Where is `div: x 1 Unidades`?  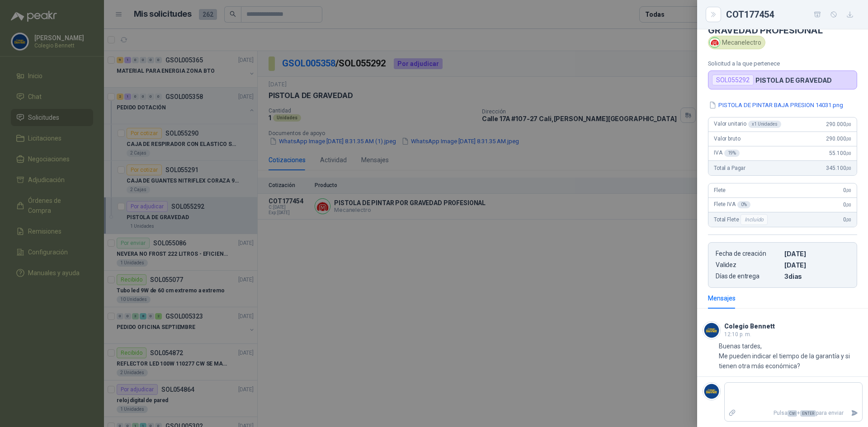 div: x 1 Unidades is located at coordinates (764, 124).